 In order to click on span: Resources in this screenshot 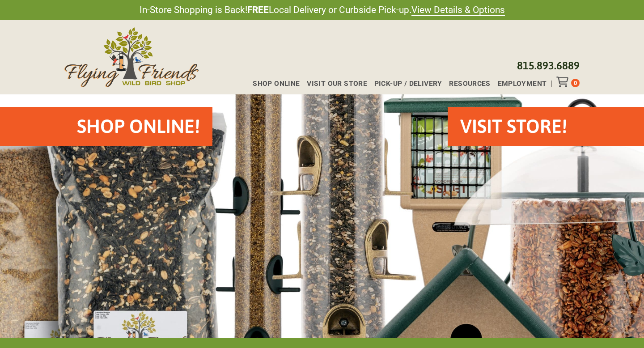, I will do `click(470, 84)`.